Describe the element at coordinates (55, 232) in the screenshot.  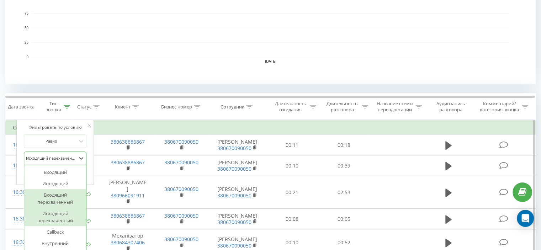
I see `div: Callback` at that location.